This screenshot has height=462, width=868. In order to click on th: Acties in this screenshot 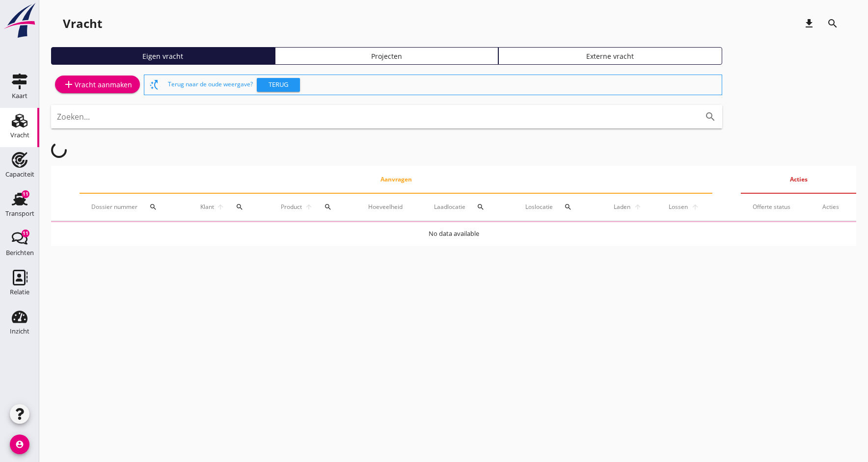, I will do `click(799, 180)`.